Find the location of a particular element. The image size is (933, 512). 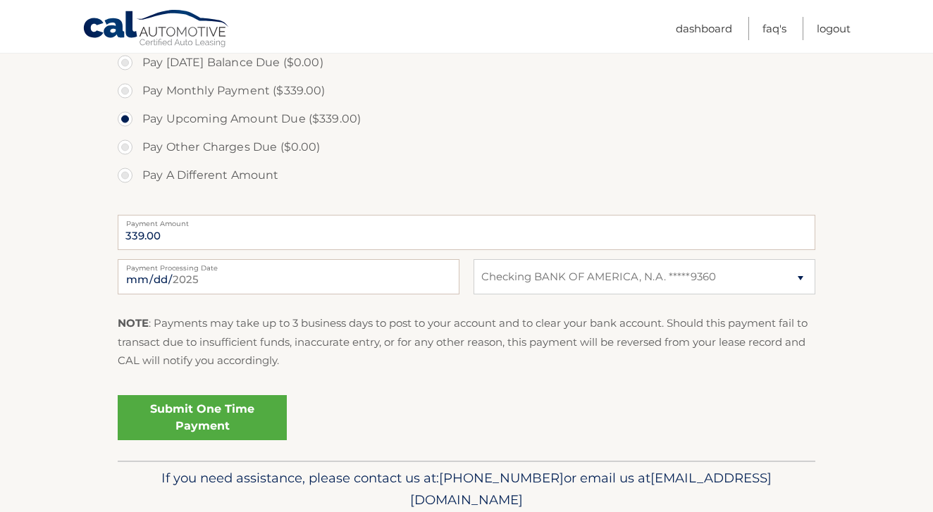

a: Dashboard is located at coordinates (704, 28).